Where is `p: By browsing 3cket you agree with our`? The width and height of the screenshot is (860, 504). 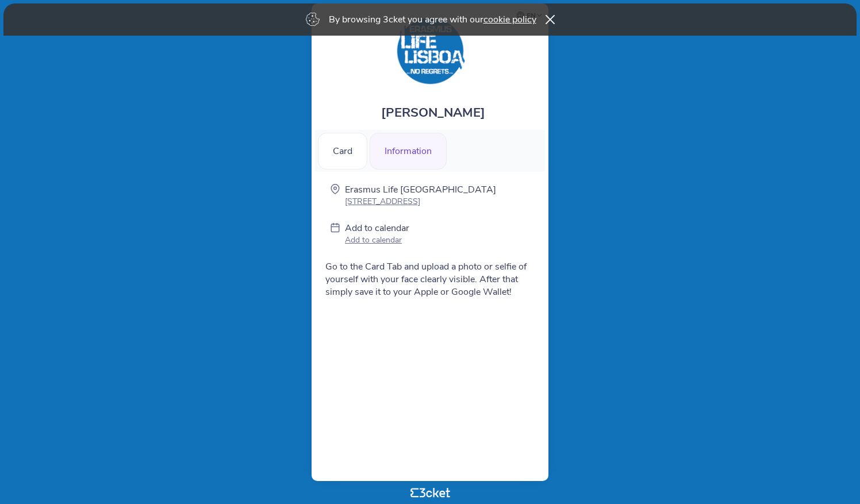
p: By browsing 3cket you agree with our is located at coordinates (433, 19).